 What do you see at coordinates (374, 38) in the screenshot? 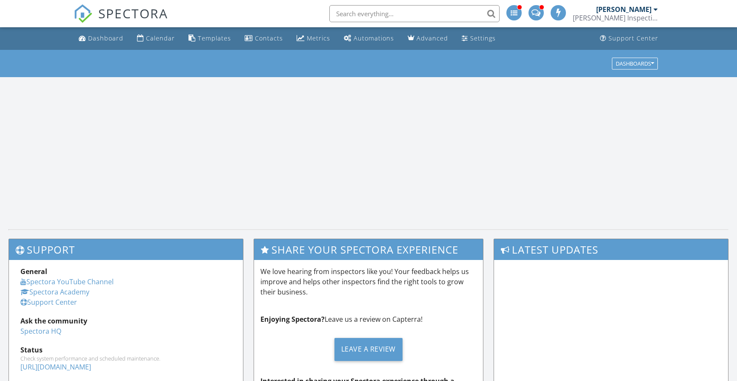
I see `div: Automations` at bounding box center [374, 38].